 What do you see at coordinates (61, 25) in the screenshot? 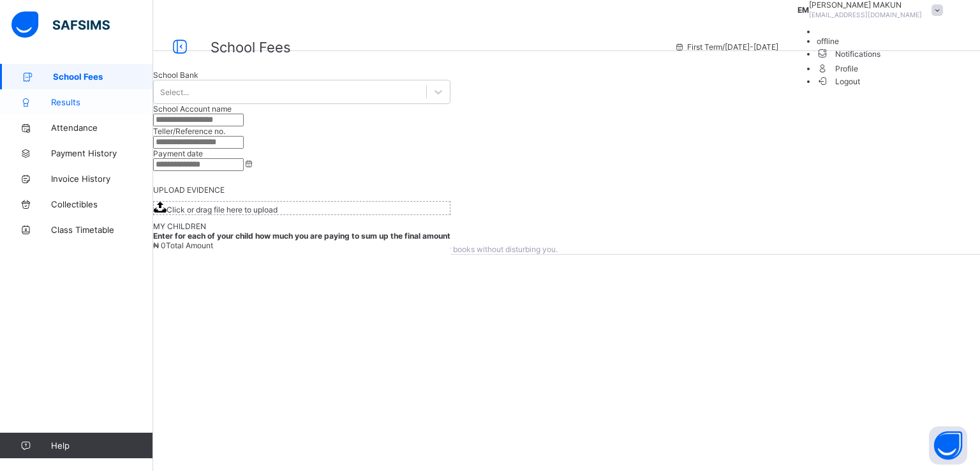
I see `img: safsims` at bounding box center [61, 25].